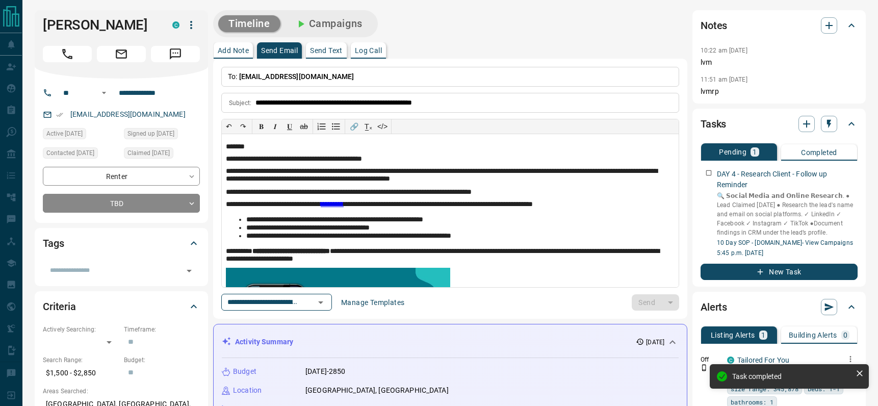 The image size is (878, 406). What do you see at coordinates (240, 103) in the screenshot?
I see `p: Subject:` at bounding box center [240, 103].